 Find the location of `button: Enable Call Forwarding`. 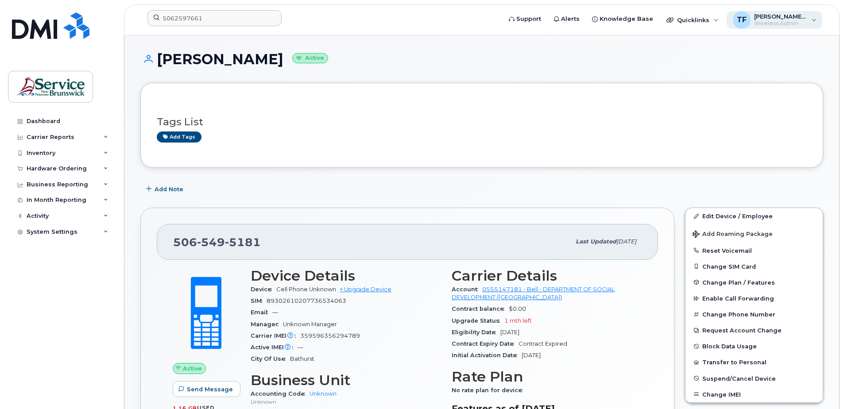

button: Enable Call Forwarding is located at coordinates (754, 298).